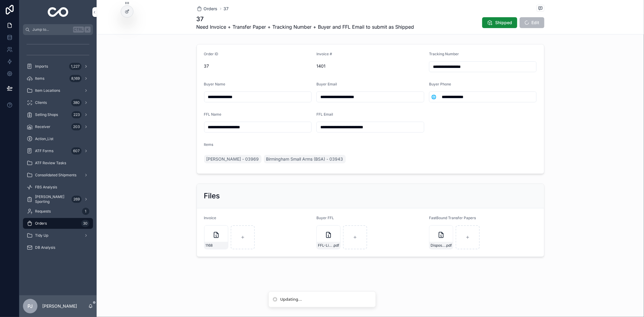 The width and height of the screenshot is (644, 317). What do you see at coordinates (304, 159) in the screenshot?
I see `span: Birmingham Small Arms (BSA) - 03943` at bounding box center [304, 159].